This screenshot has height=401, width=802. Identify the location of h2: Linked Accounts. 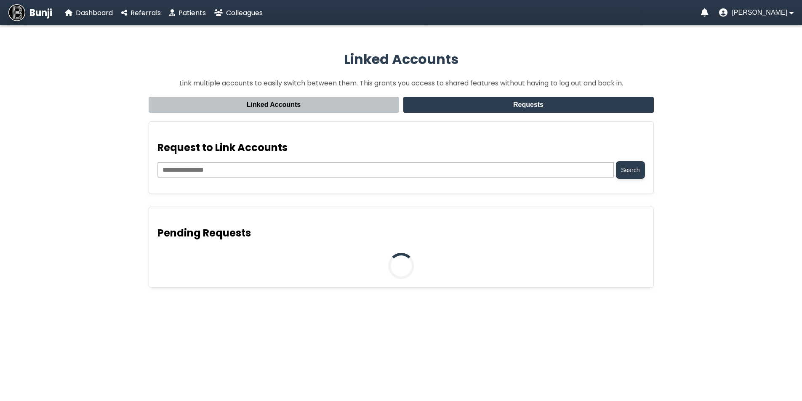
(401, 59).